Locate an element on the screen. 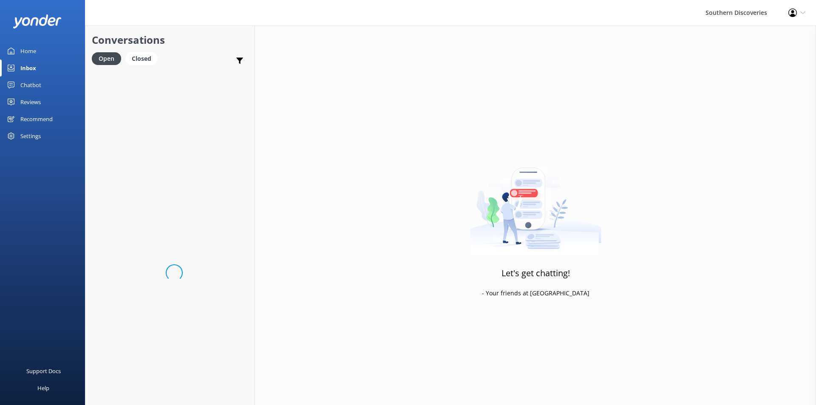 This screenshot has width=816, height=405. div: Home is located at coordinates (28, 51).